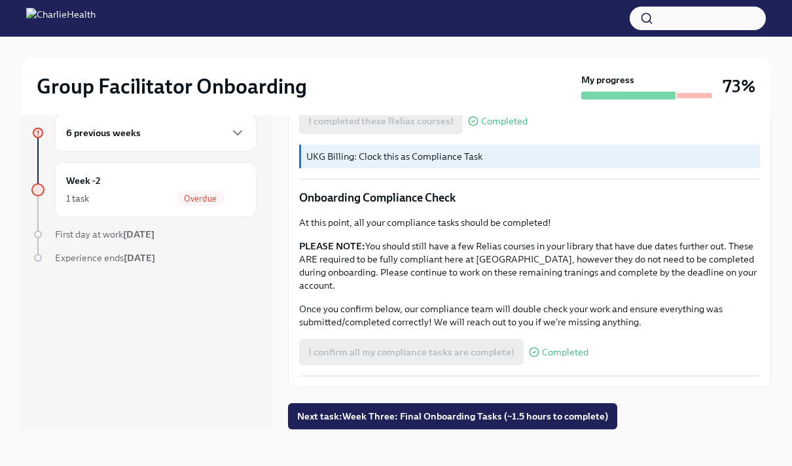  I want to click on h6: Week -2, so click(83, 181).